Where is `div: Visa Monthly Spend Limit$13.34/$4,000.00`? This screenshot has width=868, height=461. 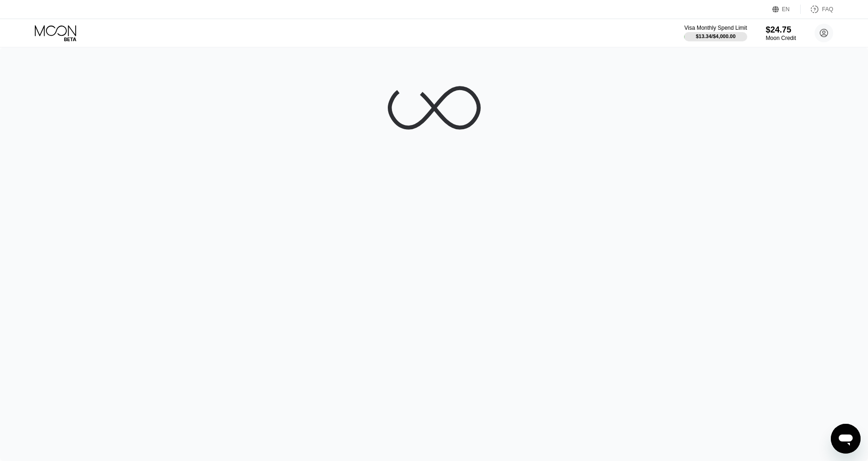
div: Visa Monthly Spend Limit$13.34/$4,000.00 is located at coordinates (716, 33).